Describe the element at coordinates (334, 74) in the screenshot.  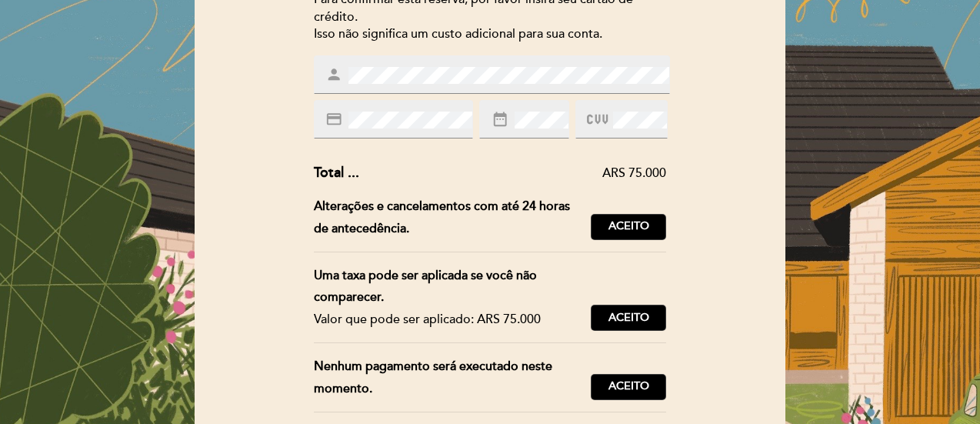
I see `i: person` at that location.